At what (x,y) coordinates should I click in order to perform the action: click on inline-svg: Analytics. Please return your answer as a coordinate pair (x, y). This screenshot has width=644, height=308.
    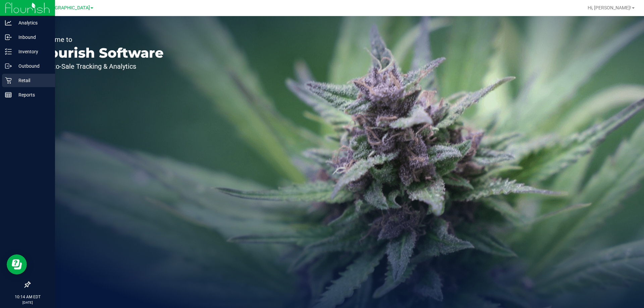
    Looking at the image, I should click on (8, 23).